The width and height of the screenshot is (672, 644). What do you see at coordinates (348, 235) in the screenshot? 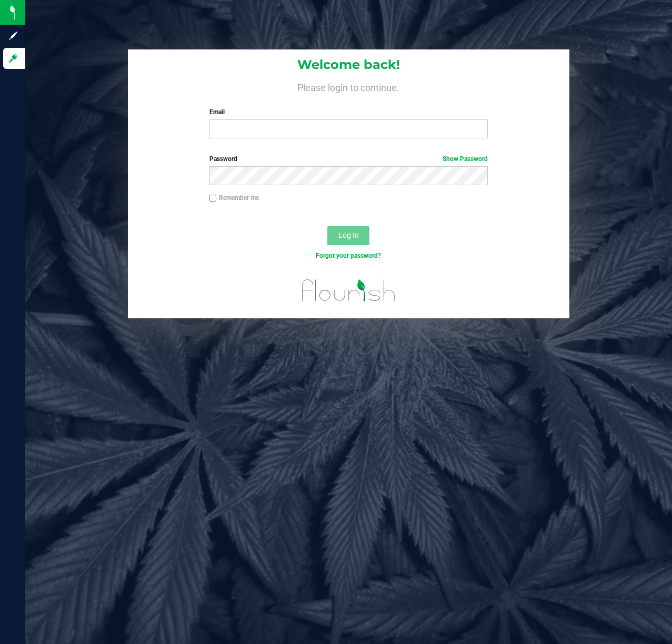
I see `span: Log In` at bounding box center [348, 235].